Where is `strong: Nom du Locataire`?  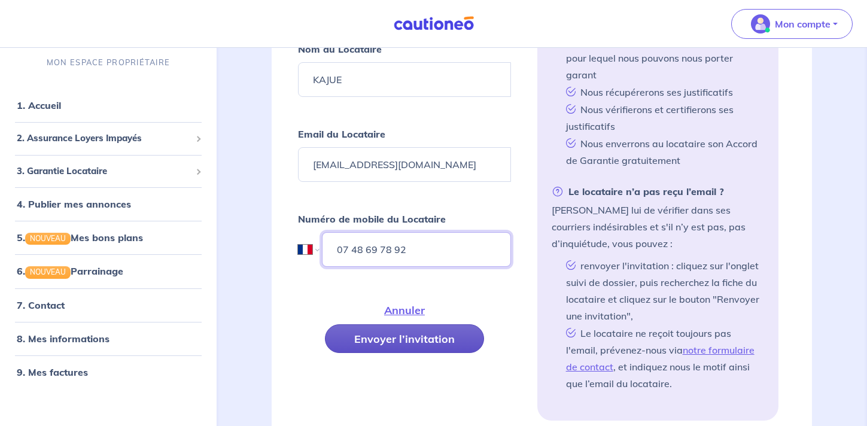
strong: Nom du Locataire is located at coordinates (340, 49).